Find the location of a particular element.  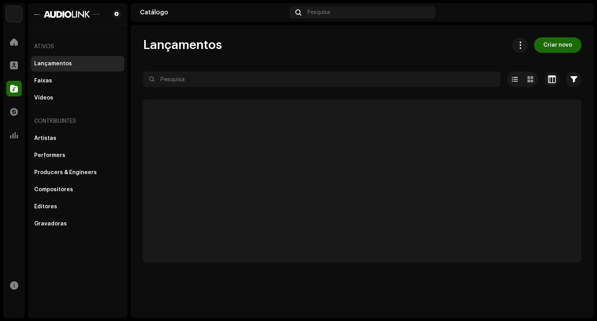

div: Faixas is located at coordinates (43, 81).